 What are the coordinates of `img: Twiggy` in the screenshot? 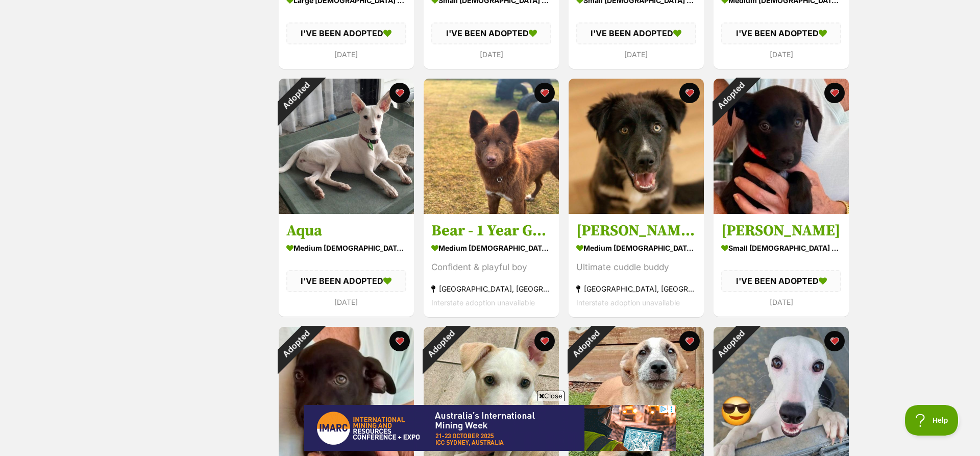 It's located at (781, 146).